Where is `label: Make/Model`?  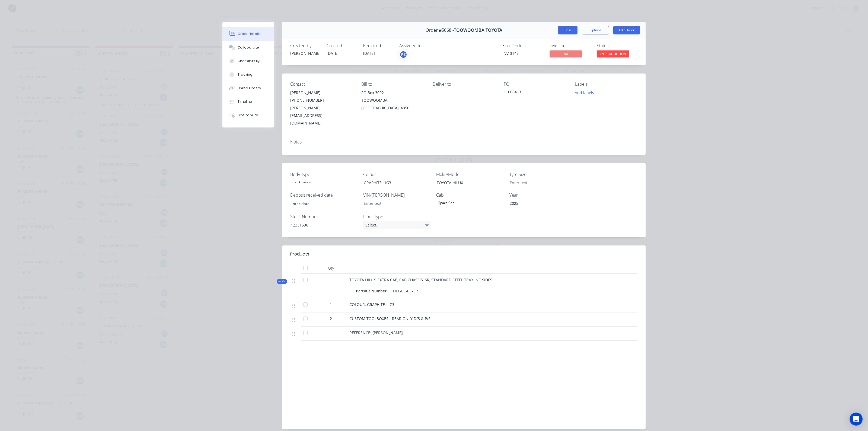 label: Make/Model is located at coordinates (470, 175).